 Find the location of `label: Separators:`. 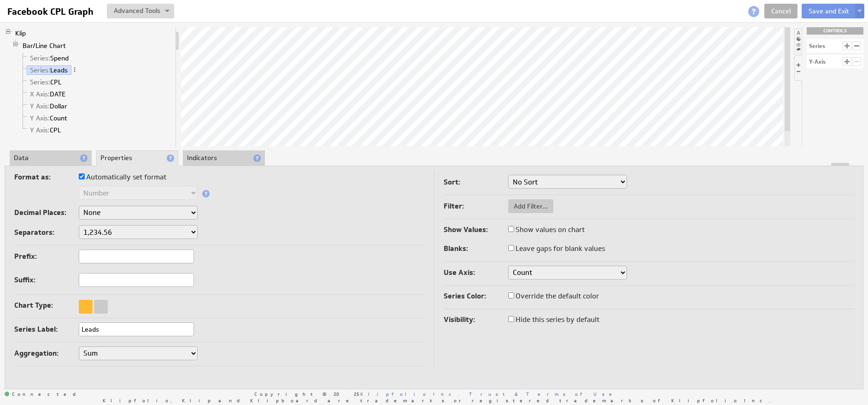

label: Separators: is located at coordinates (46, 232).